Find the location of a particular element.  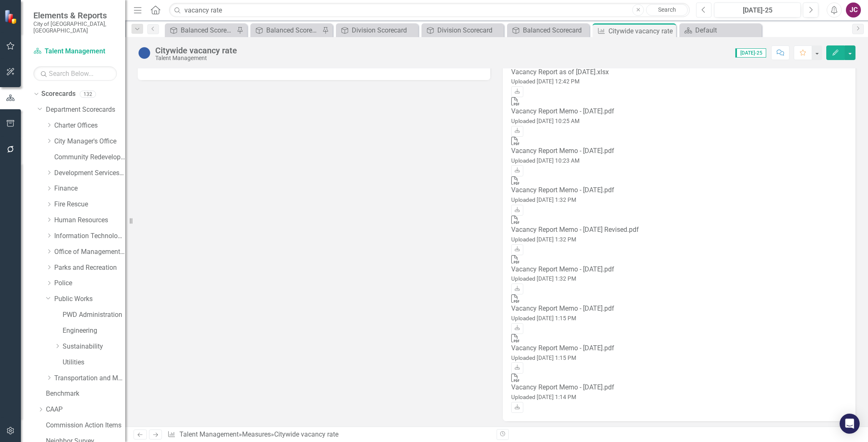

a: Human Resources is located at coordinates (90, 220).